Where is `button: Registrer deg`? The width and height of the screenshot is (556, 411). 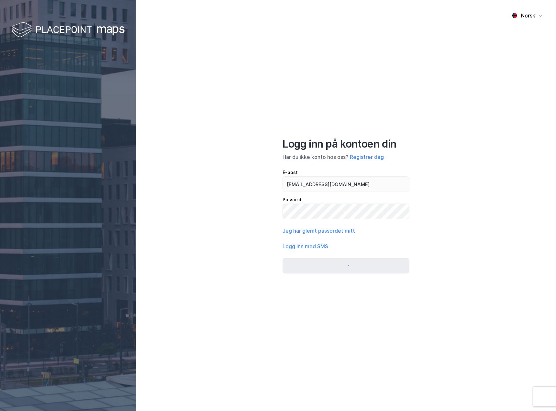
button: Registrer deg is located at coordinates (366, 157).